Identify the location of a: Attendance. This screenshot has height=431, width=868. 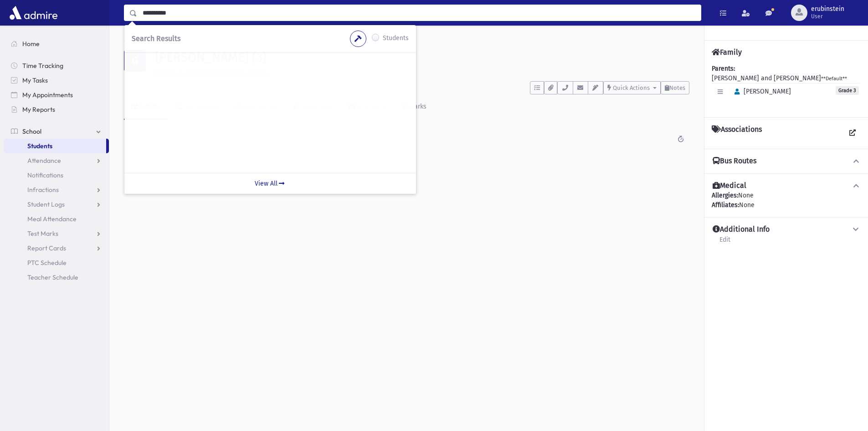
(56, 161).